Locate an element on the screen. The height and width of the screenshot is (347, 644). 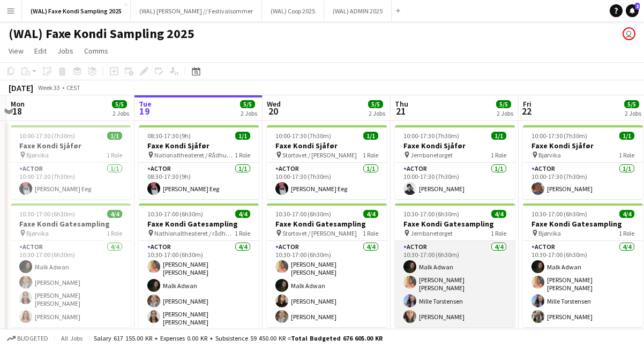
button: (WAL) Faxe Kondi Sampling 2025 is located at coordinates (76, 11).